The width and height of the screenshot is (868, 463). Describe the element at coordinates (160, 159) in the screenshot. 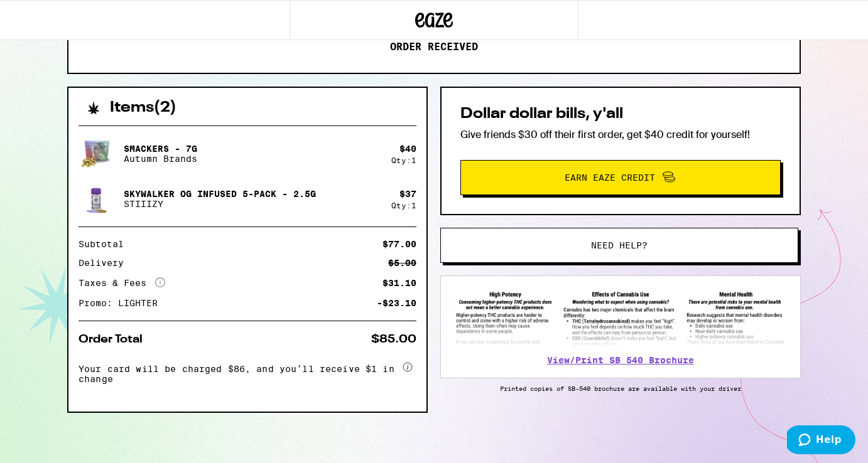

I see `p: Autumn Brands` at that location.